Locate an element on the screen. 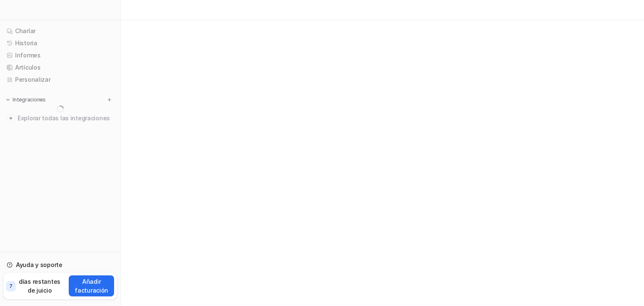 This screenshot has height=306, width=644. a: Personalizar is located at coordinates (60, 80).